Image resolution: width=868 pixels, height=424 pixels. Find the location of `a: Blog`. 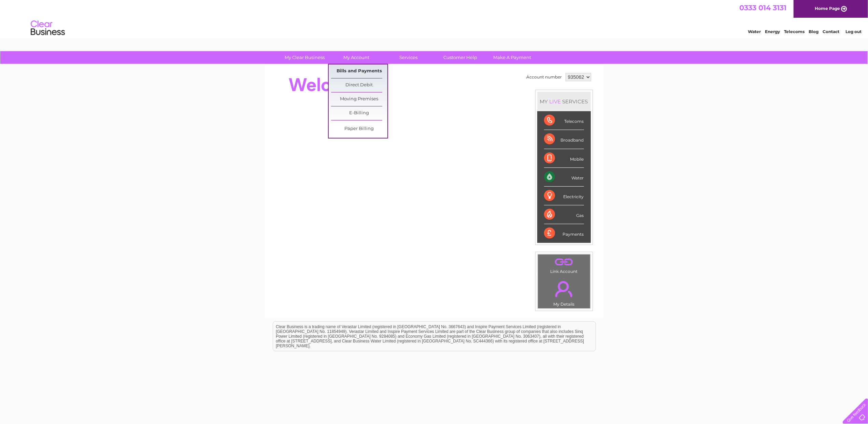

a: Blog is located at coordinates (813, 31).